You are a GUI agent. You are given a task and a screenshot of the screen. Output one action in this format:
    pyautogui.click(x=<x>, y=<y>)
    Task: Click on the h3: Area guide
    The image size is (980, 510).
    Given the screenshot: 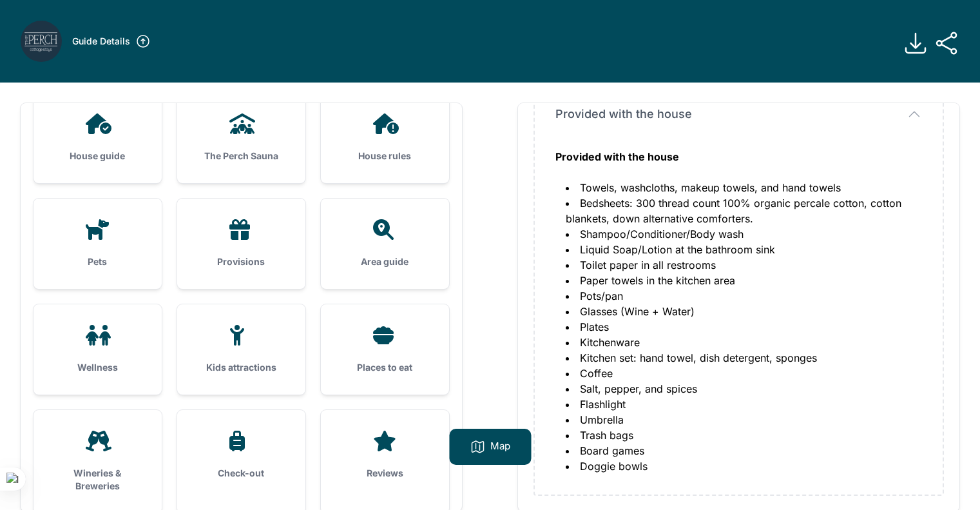 What is the action you would take?
    pyautogui.click(x=385, y=262)
    